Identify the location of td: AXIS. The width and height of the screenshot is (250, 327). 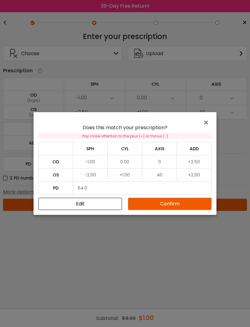
(160, 148).